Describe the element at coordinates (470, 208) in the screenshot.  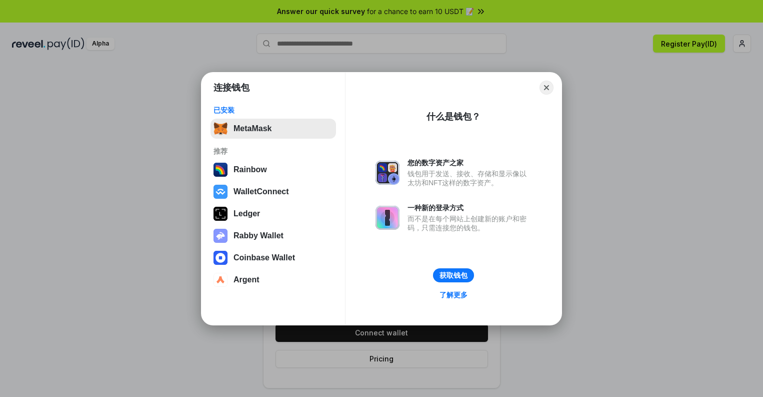
I see `div: 一种新的登录方式` at that location.